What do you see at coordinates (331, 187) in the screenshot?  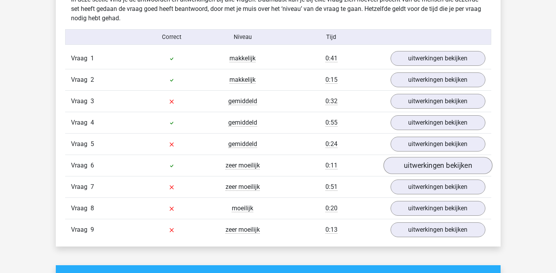 I see `span: 0:51` at bounding box center [331, 187].